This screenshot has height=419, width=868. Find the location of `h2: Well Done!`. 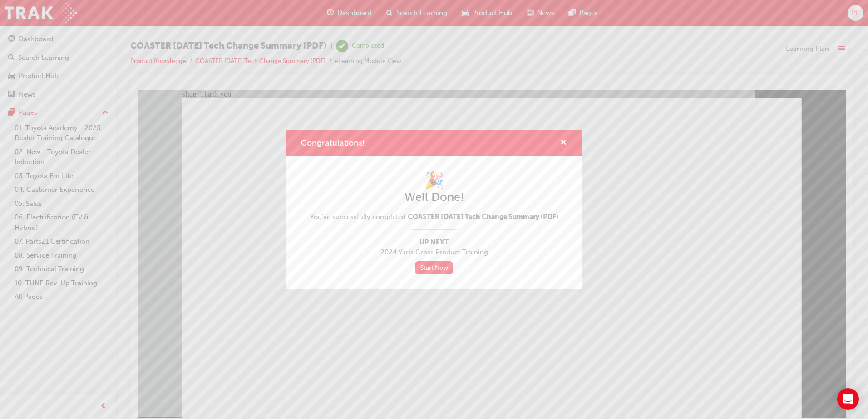

h2: Well Done! is located at coordinates (434, 197).